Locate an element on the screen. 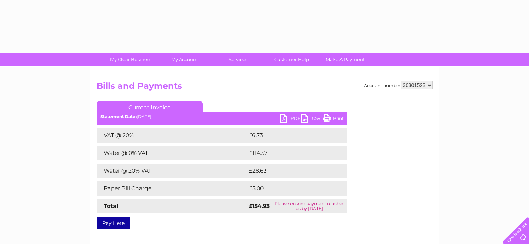  a: Make A Payment is located at coordinates (345, 59).